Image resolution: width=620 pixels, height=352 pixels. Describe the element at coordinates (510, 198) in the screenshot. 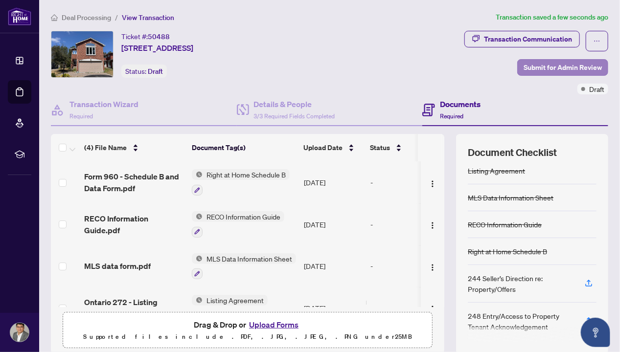

I see `div: MLS Data Information Sheet` at that location.